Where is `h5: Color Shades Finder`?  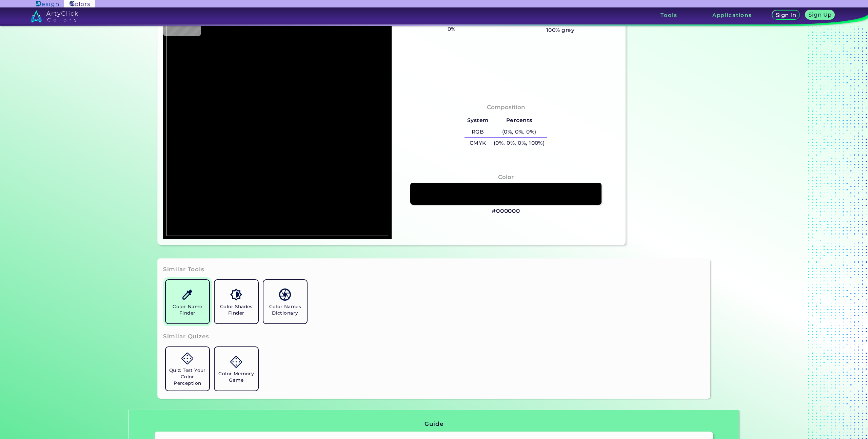 h5: Color Shades Finder is located at coordinates (237, 310).